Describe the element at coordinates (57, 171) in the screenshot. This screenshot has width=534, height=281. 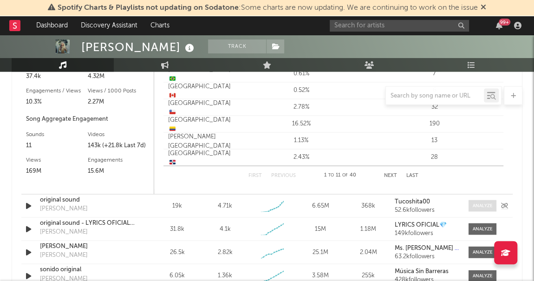
I see `div: 169M` at that location.